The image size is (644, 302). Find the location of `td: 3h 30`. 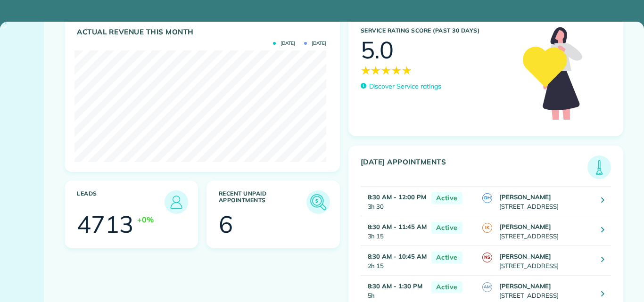

td: 3h 30 is located at coordinates (393, 201).